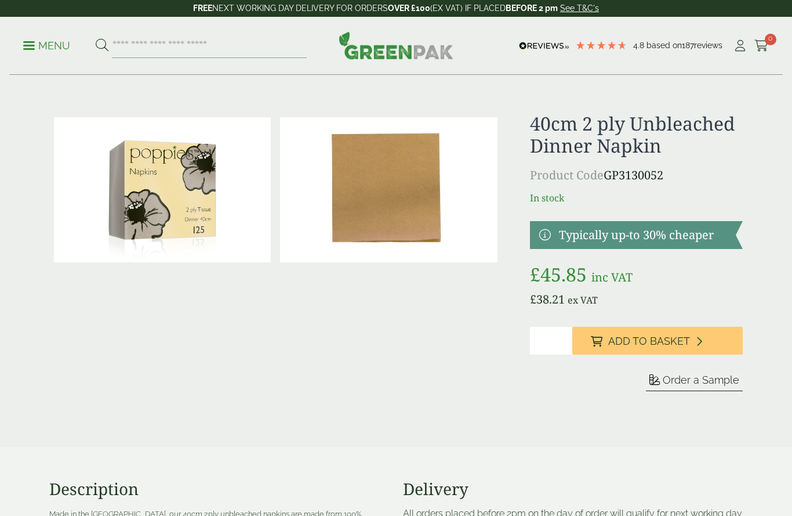 This screenshot has width=792, height=516. Describe the element at coordinates (573, 489) in the screenshot. I see `h3: Delivery` at that location.